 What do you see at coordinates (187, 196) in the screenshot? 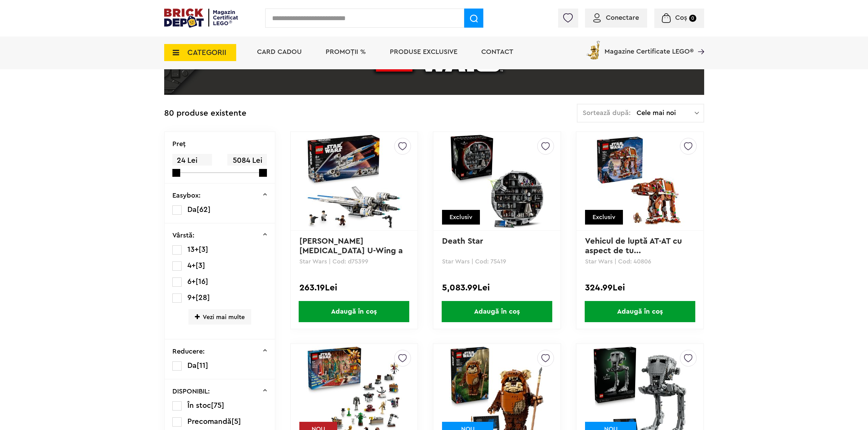
I see `p: Easybox:` at bounding box center [187, 196].